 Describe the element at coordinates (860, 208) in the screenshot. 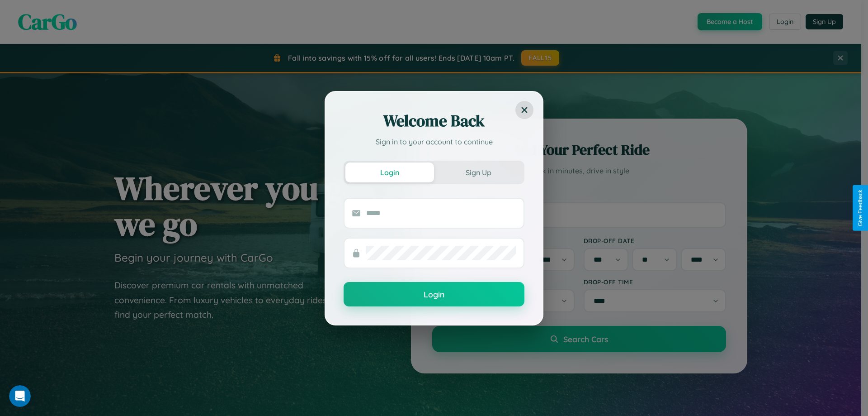

I see `div: Give Feedback` at that location.